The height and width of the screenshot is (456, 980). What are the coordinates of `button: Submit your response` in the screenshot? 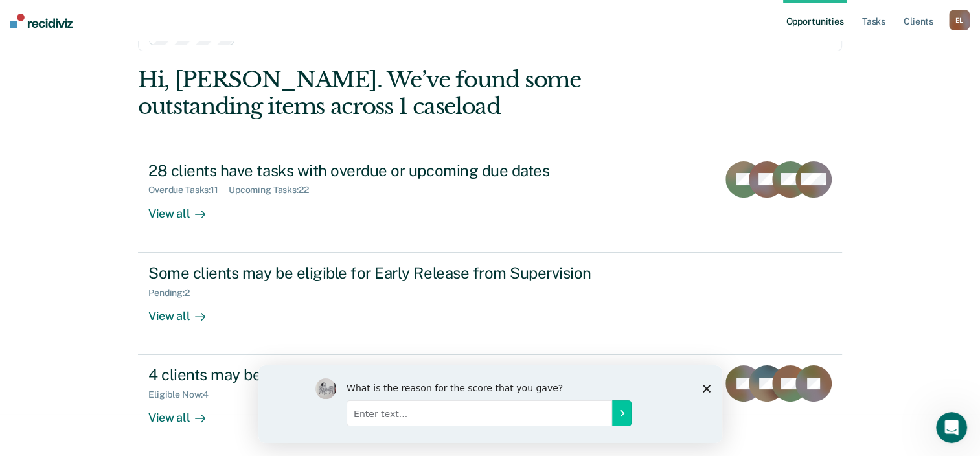 It's located at (363, 48).